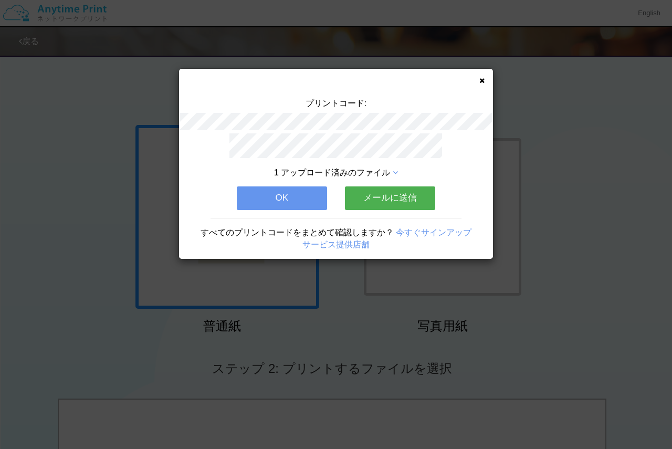 The width and height of the screenshot is (672, 449). What do you see at coordinates (336, 244) in the screenshot?
I see `a: サービス提供店舗` at bounding box center [336, 244].